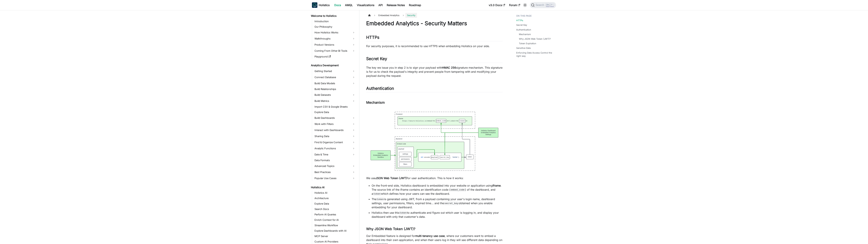  Describe the element at coordinates (335, 33) in the screenshot. I see `a: How Holistics Works` at that location.